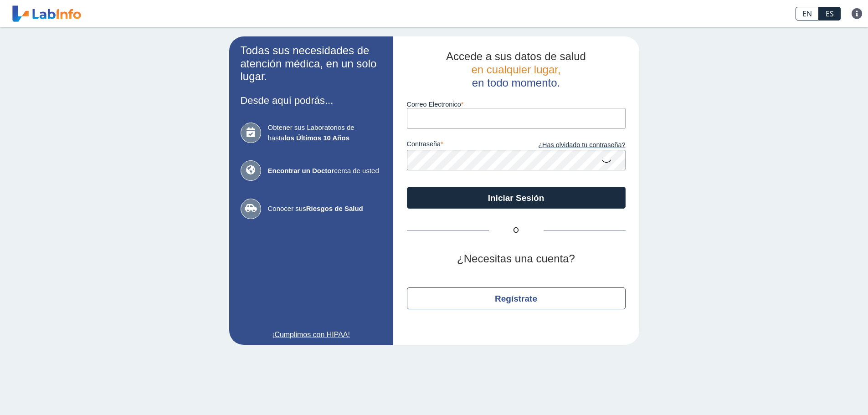 The height and width of the screenshot is (415, 868). What do you see at coordinates (462, 146) in the screenshot?
I see `label: contraseña` at bounding box center [462, 146].